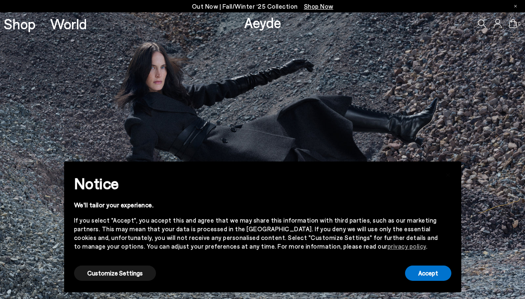  Describe the element at coordinates (428, 273) in the screenshot. I see `button: Accept` at that location.